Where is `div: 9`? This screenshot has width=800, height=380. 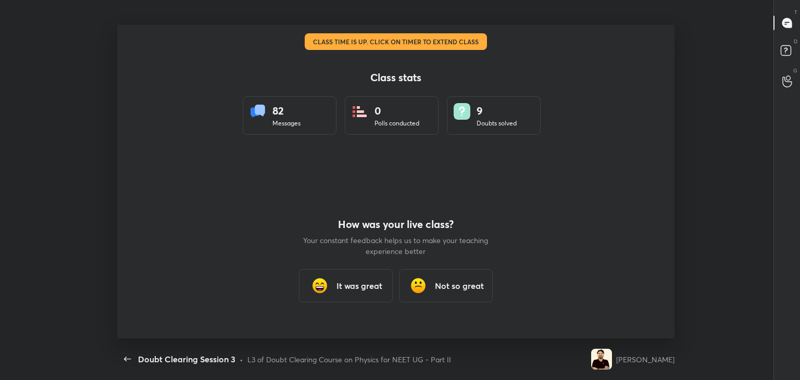 div: 9 is located at coordinates (496, 111).